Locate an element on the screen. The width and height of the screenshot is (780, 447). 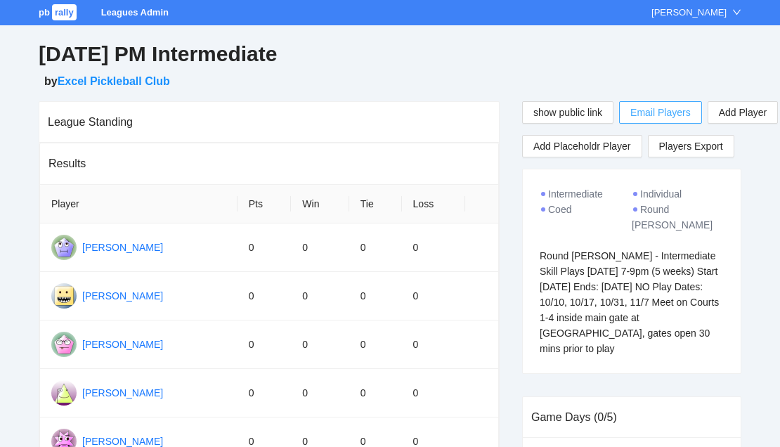
span: show public link is located at coordinates (568, 112).